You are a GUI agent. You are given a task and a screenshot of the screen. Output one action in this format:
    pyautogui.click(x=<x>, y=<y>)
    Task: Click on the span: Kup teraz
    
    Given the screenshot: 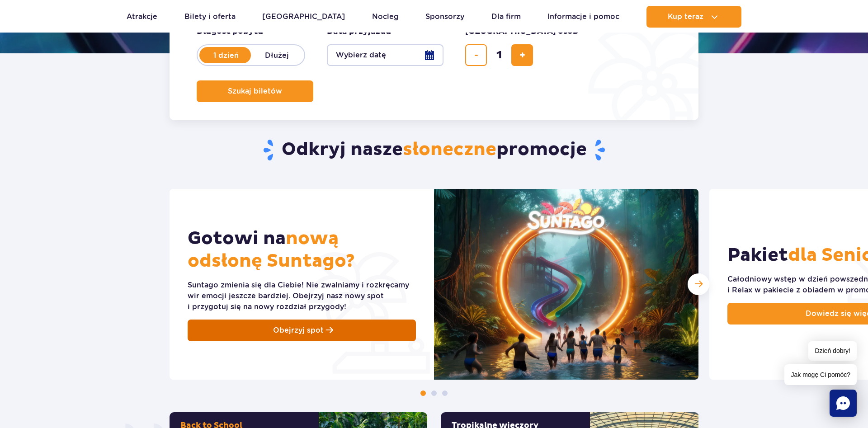 What is the action you would take?
    pyautogui.click(x=685, y=17)
    